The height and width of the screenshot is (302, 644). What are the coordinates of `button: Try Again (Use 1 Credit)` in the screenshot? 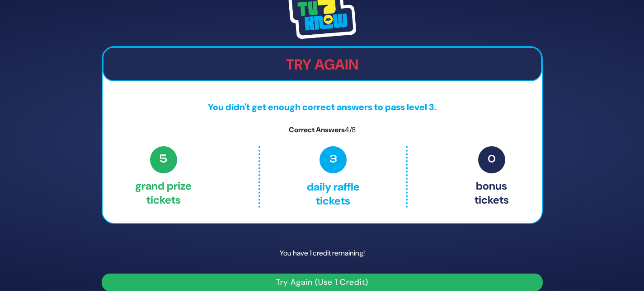 It's located at (322, 282).